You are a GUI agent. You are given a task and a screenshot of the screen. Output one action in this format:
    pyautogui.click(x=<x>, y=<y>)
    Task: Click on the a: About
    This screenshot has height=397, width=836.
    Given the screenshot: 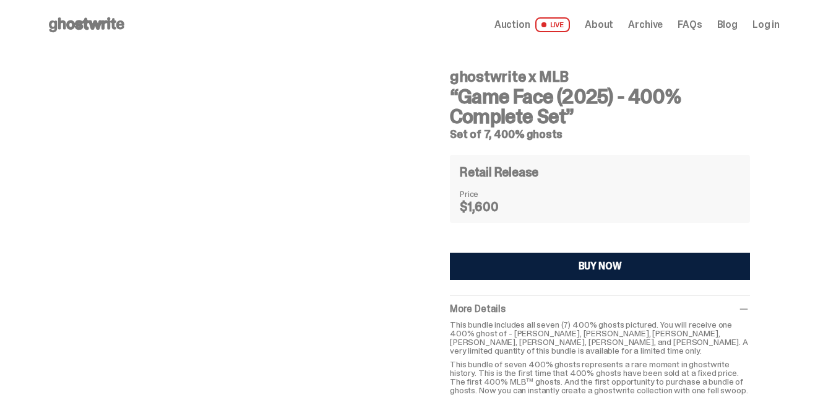 What is the action you would take?
    pyautogui.click(x=599, y=25)
    